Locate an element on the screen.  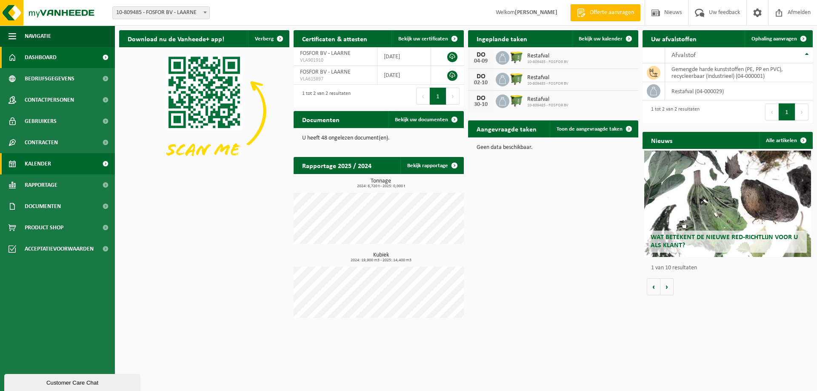
span: Navigatie is located at coordinates (38, 36).